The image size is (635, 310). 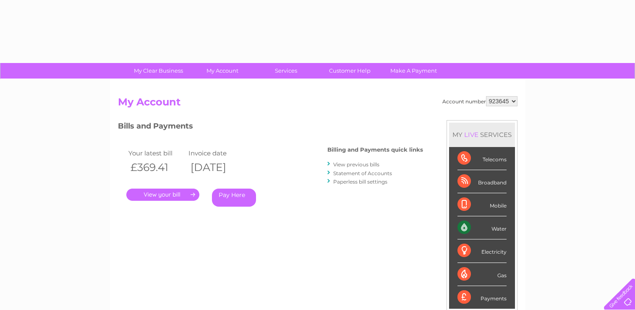 What do you see at coordinates (482, 181) in the screenshot?
I see `div: Broadband` at bounding box center [482, 181].